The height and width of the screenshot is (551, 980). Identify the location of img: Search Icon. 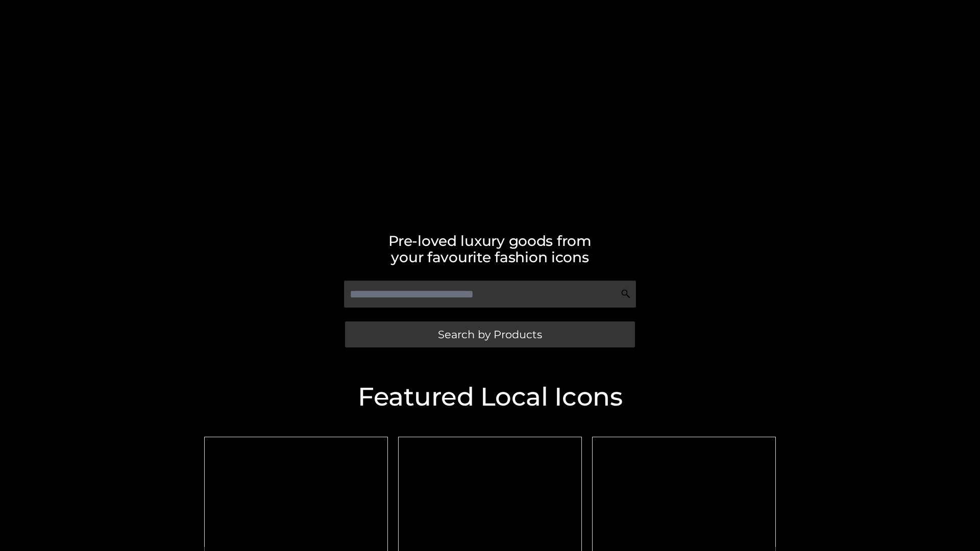
(626, 293).